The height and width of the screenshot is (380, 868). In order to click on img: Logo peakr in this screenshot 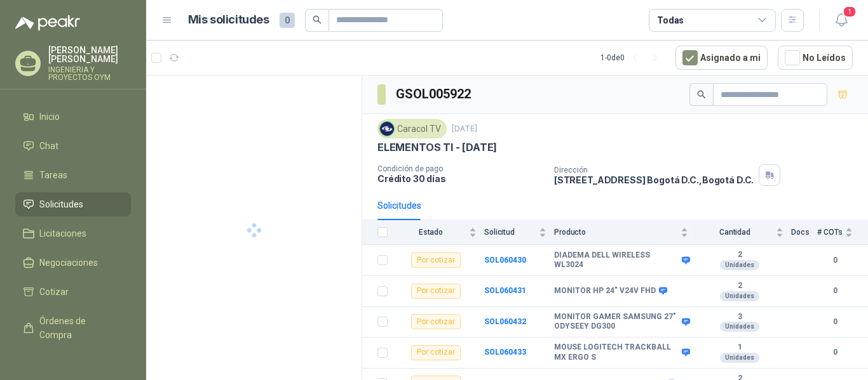, I will do `click(48, 23)`.